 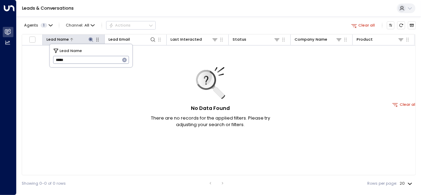 I want to click on span: 1, so click(x=44, y=25).